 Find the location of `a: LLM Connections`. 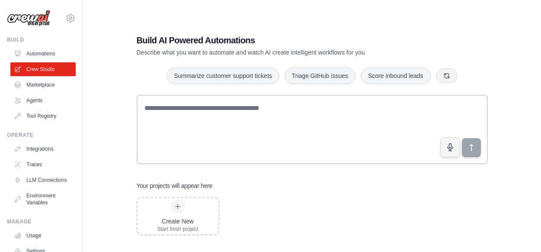

a: LLM Connections is located at coordinates (43, 180).